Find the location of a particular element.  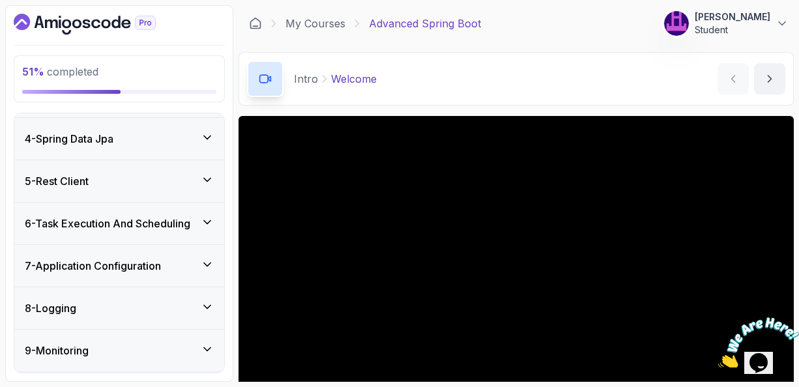

a: My Courses is located at coordinates (316, 23).